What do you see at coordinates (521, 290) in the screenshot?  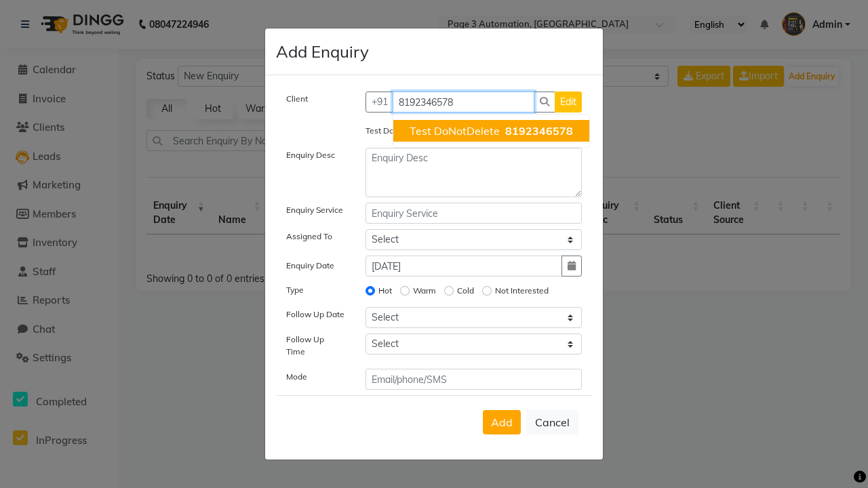 I see `label: Not Interested` at bounding box center [521, 290].